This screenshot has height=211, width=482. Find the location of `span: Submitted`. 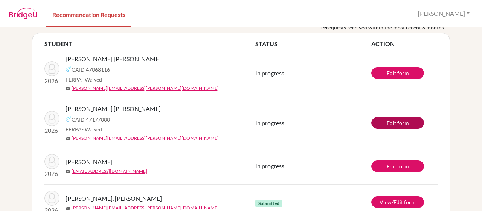

span: Submitted is located at coordinates (269, 203).